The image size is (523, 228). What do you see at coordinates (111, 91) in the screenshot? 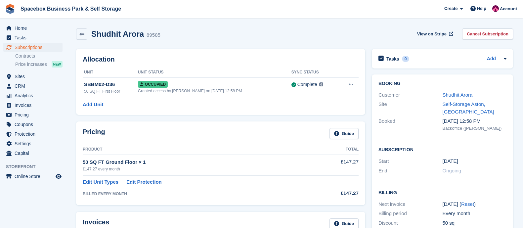
I see `div: 50 SQ FT First Floor` at bounding box center [111, 91].